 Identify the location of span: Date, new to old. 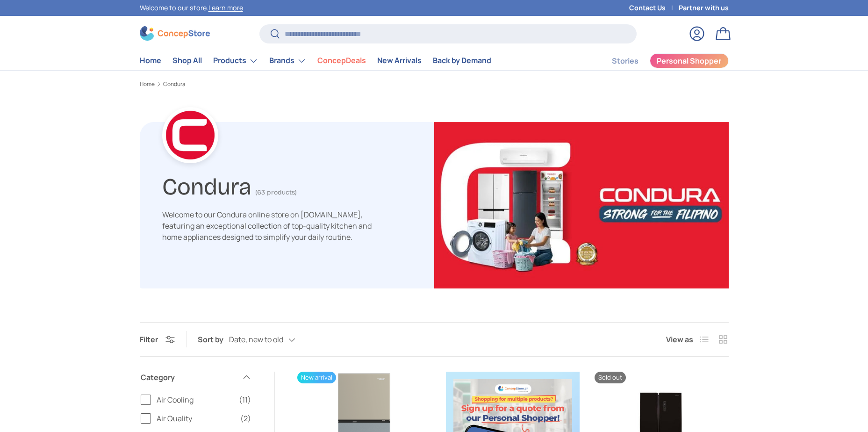
(256, 339).